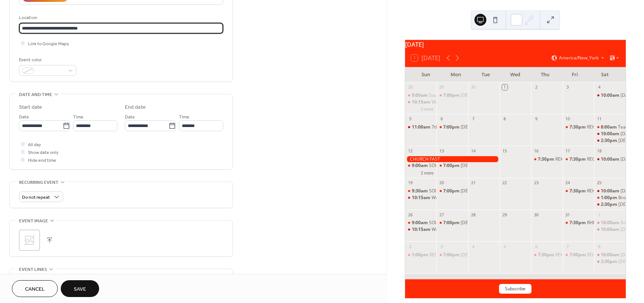  What do you see at coordinates (579, 191) in the screenshot?
I see `div: REHEARSAL CANTATA - Praise Team` at bounding box center [579, 191].